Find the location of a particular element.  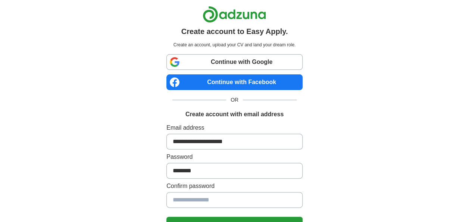

h1: Create account to Easy Apply. is located at coordinates (235, 31).